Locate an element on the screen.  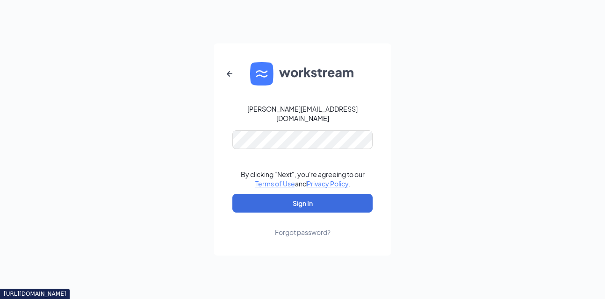
img: WS logo and Workstream text is located at coordinates (303, 74).